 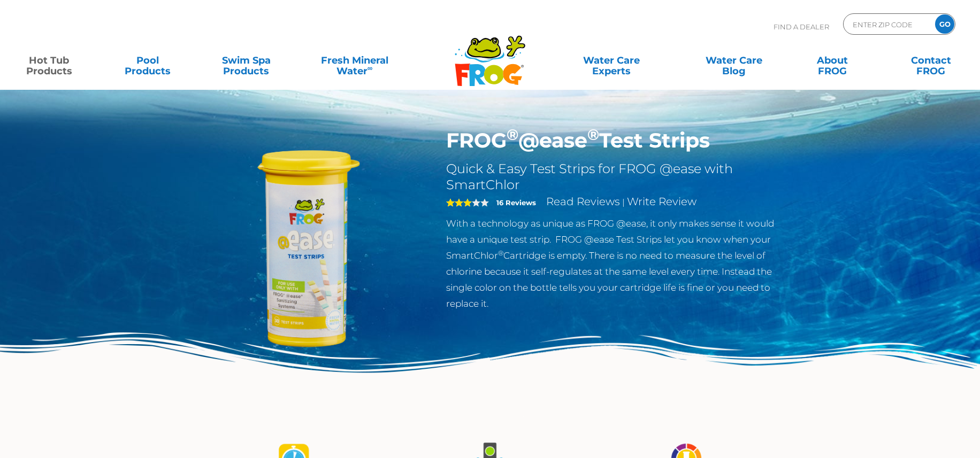 What do you see at coordinates (610, 61) in the screenshot?
I see `a: Water CareExperts` at bounding box center [610, 61].